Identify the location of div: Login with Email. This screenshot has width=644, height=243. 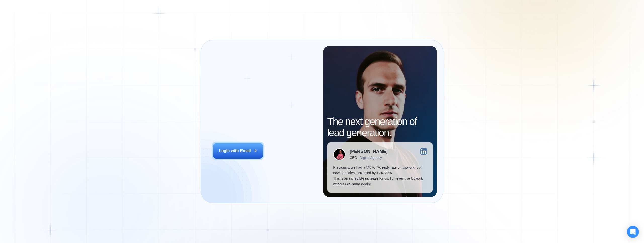
(235, 151).